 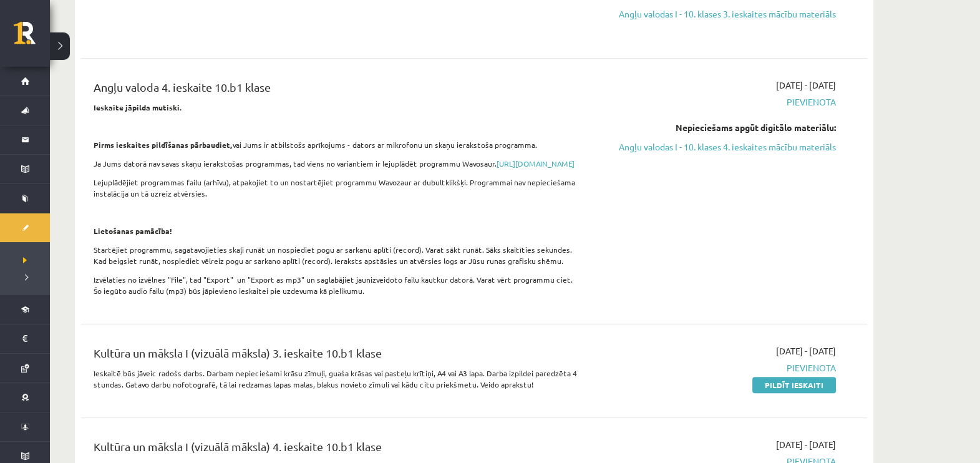 What do you see at coordinates (337, 163) in the screenshot?
I see `p: Ja Jums datorā nav savas skaņu ierakstošas programmas, tad viens no variantiem ir lejuplādēt prog...` at bounding box center [337, 163].